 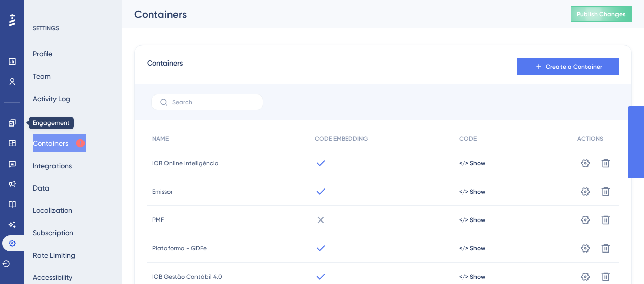 What do you see at coordinates (339, 14) in the screenshot?
I see `div: Containers` at bounding box center [339, 14].